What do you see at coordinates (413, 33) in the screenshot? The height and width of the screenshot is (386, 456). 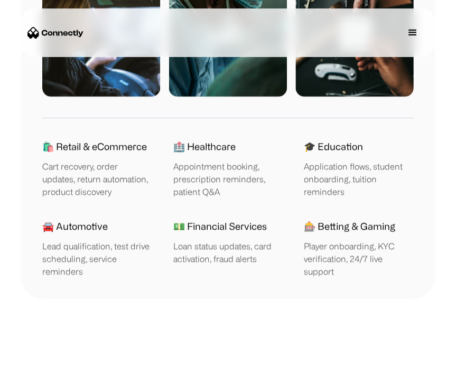 I see `div: menu` at bounding box center [413, 33].